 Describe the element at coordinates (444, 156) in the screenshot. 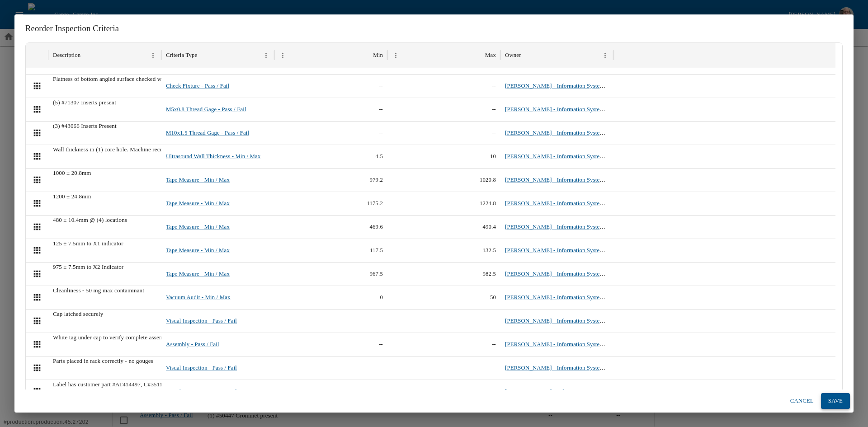

I see `div: 10` at that location.